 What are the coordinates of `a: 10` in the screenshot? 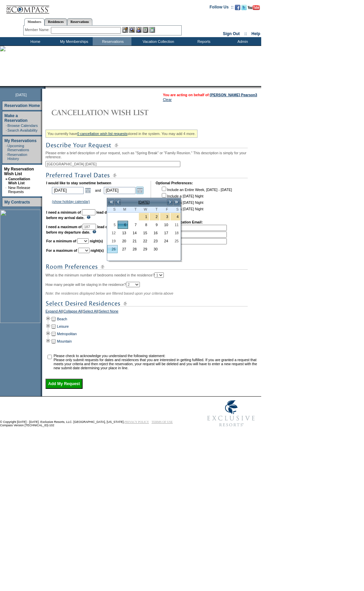 It's located at (165, 225).